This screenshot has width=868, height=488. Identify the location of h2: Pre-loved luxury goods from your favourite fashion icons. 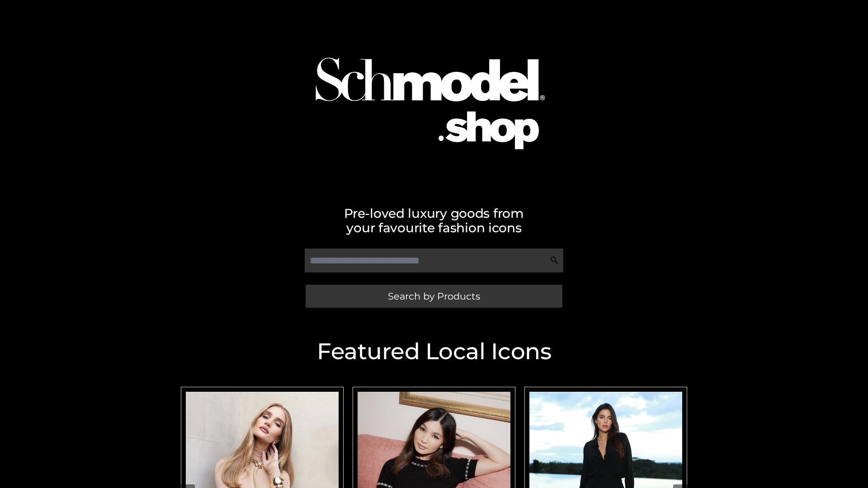
(434, 220).